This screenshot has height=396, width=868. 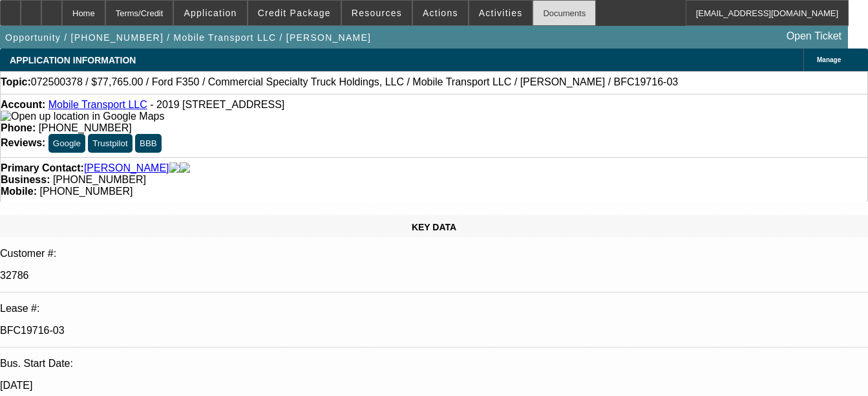 What do you see at coordinates (110, 143) in the screenshot?
I see `button: Trustpilot` at bounding box center [110, 143].